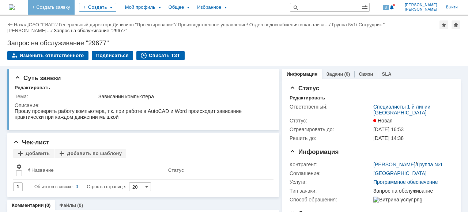  I want to click on div: Запрос на обслуживание, so click(412, 191).